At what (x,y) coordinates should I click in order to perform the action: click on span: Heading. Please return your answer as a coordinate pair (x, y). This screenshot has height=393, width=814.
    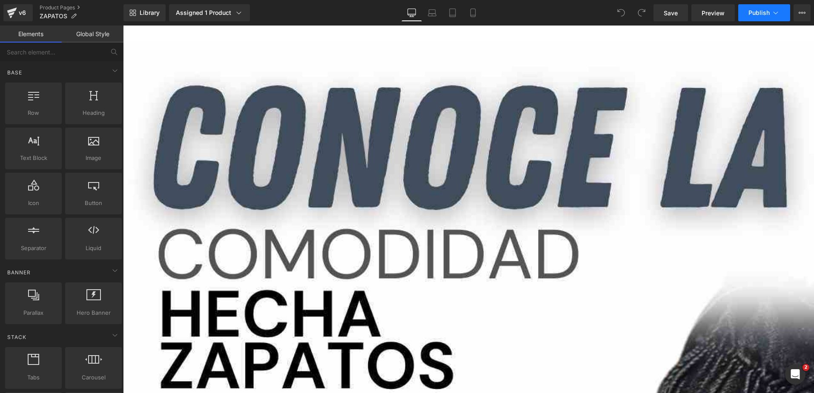
    Looking at the image, I should click on (93, 113).